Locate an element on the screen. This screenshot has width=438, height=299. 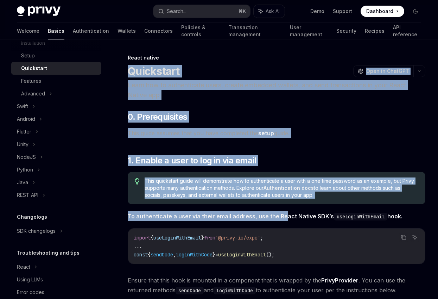
p: Learn how to authenticate users, create embedded wallets, and send transactions in your React Nat... is located at coordinates (277, 90).